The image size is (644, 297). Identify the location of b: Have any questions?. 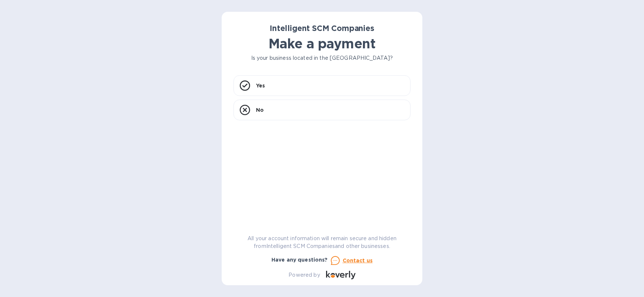
(299, 260).